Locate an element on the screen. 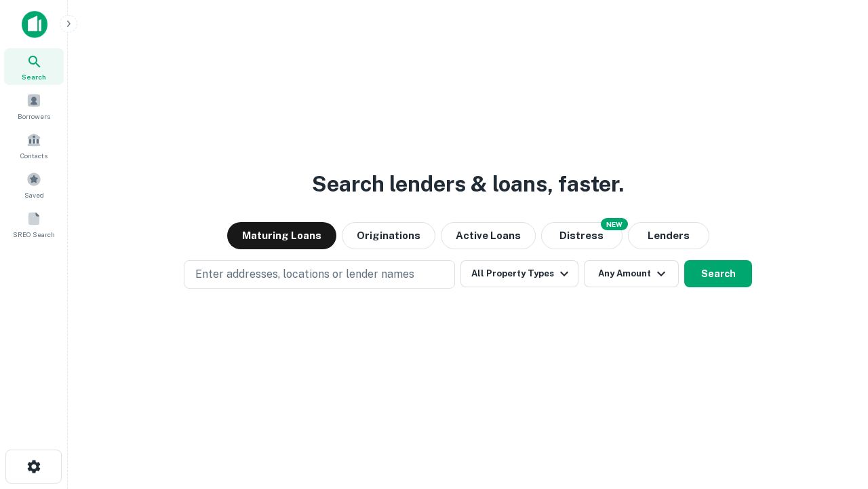  button: Active Loans is located at coordinates (489, 236).